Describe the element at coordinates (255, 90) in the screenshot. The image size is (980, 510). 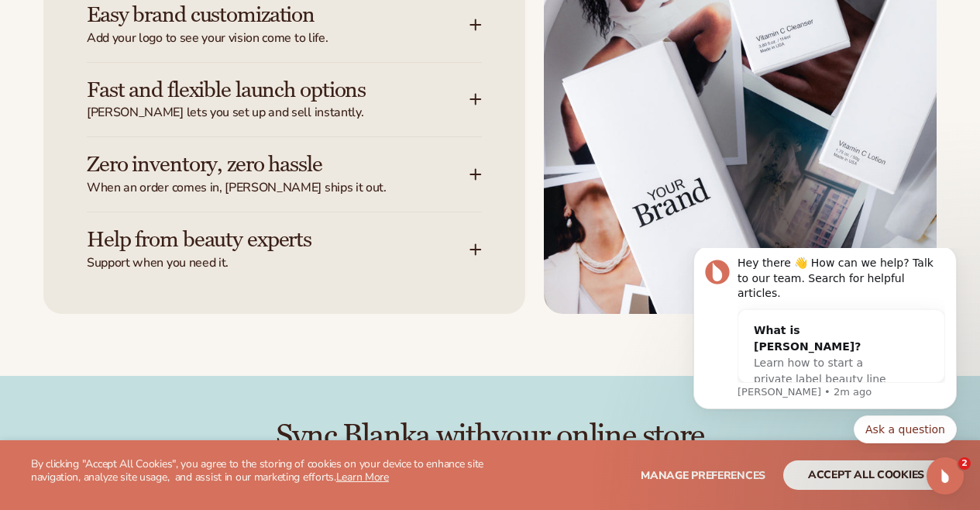
I see `h3: Fast and flexible launch options` at that location.